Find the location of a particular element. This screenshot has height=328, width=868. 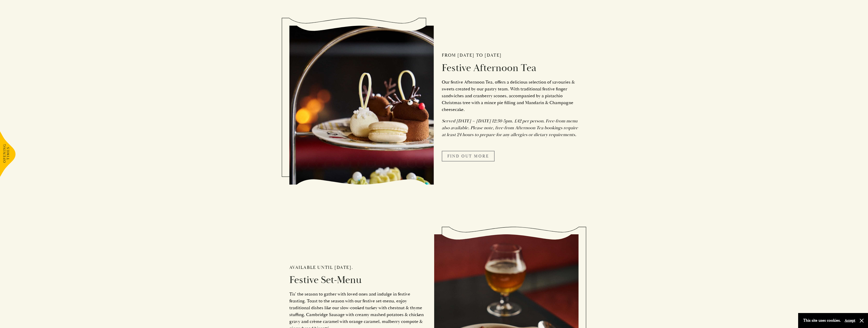

a: FIND OUT MORE is located at coordinates (468, 156).